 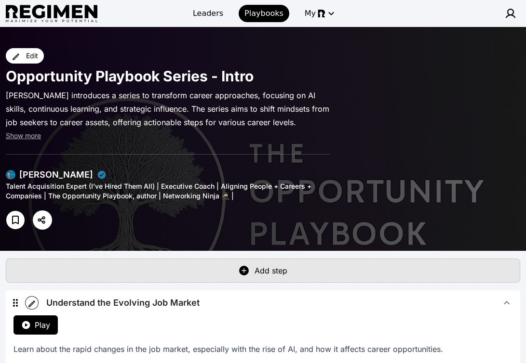 What do you see at coordinates (208, 13) in the screenshot?
I see `span: Leaders` at bounding box center [208, 13].